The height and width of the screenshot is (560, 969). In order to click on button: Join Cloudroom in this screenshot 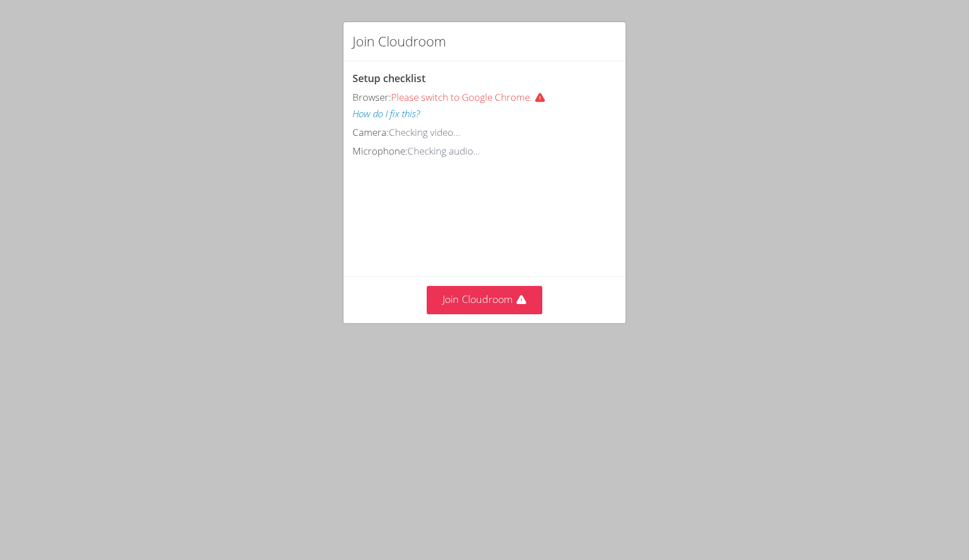, I will do `click(484, 299)`.